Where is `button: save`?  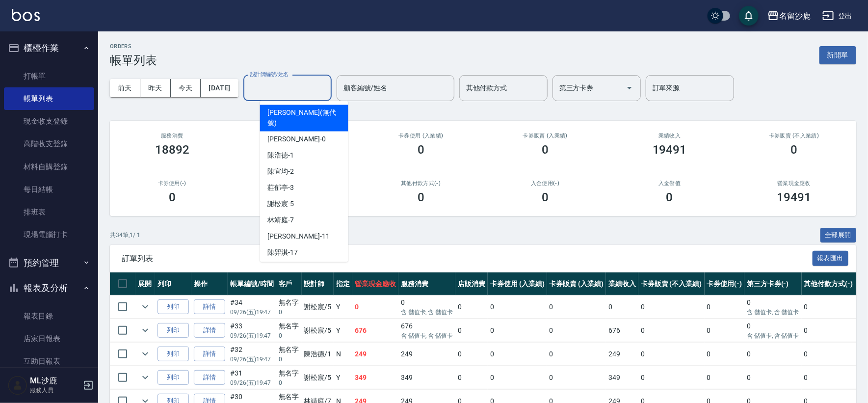
button: save is located at coordinates (749, 16).